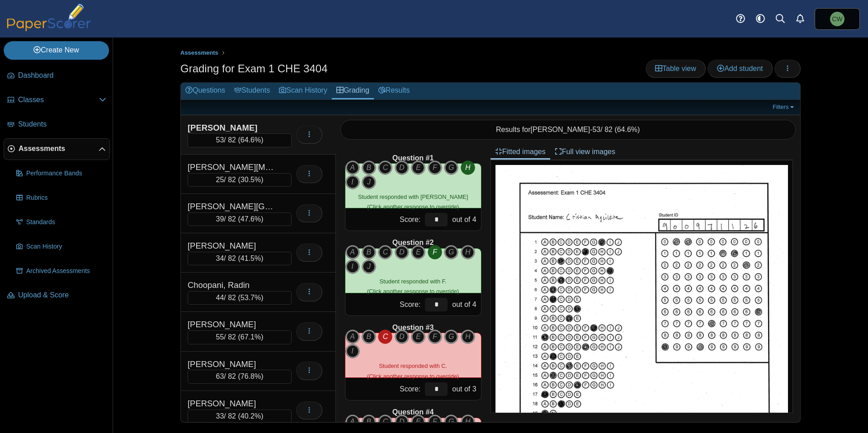 The height and width of the screenshot is (433, 868). Describe the element at coordinates (220, 179) in the screenshot. I see `span: 25` at that location.